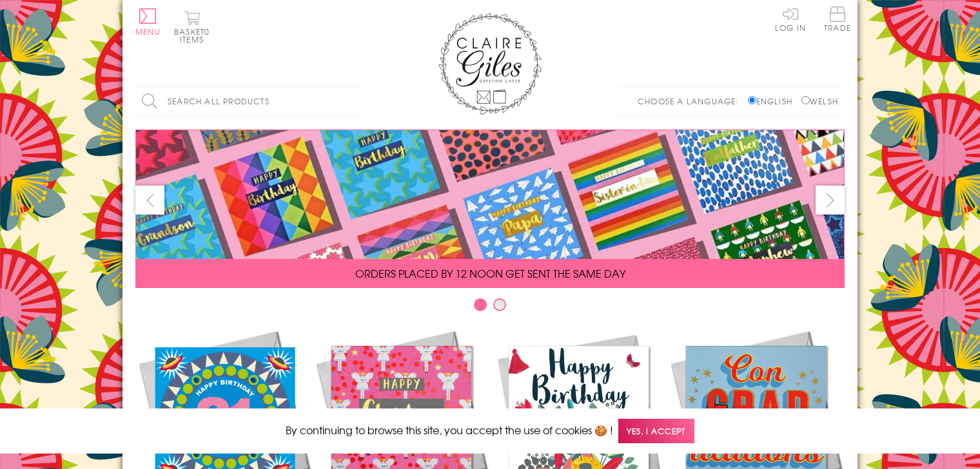 This screenshot has width=980, height=469. Describe the element at coordinates (752, 100) in the screenshot. I see `input: English` at that location.